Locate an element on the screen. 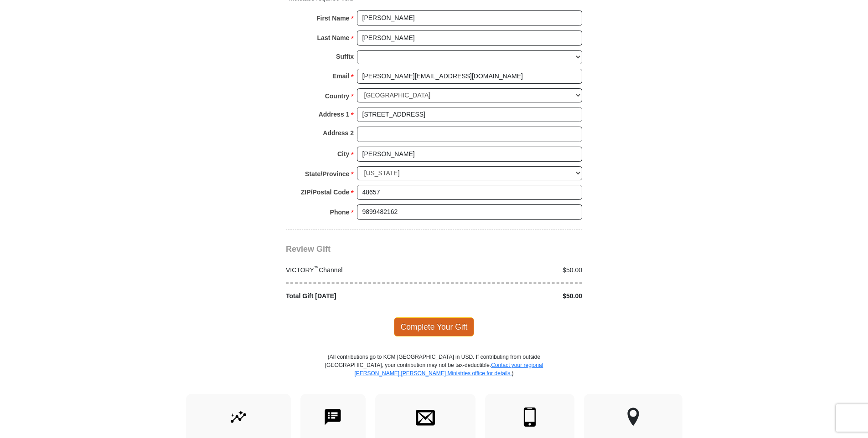 The height and width of the screenshot is (438, 868). strong: ZIP/Postal Code is located at coordinates (325, 192).